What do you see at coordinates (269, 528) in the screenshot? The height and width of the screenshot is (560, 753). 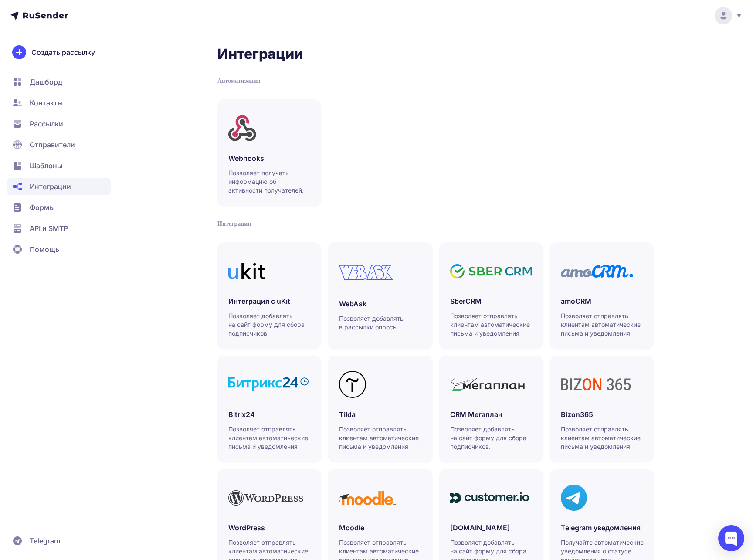 I see `h3: WordPress` at bounding box center [269, 528].